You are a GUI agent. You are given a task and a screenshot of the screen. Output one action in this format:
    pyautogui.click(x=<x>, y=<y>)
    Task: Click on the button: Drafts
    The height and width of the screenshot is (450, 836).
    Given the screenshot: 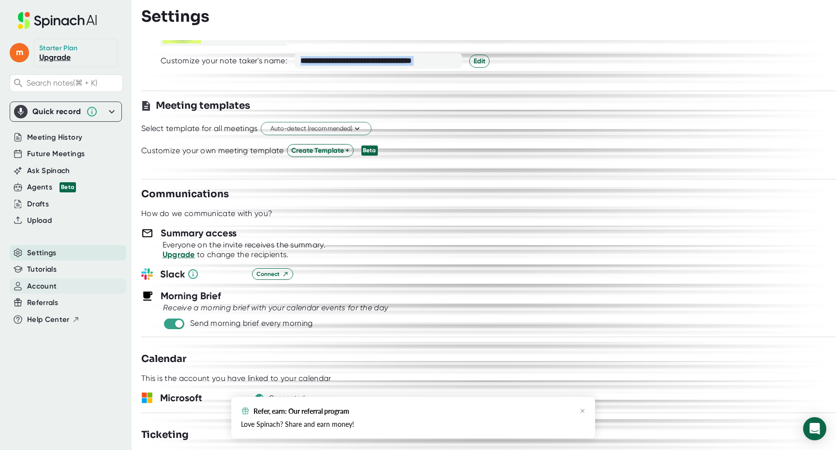 What is the action you would take?
    pyautogui.click(x=38, y=204)
    